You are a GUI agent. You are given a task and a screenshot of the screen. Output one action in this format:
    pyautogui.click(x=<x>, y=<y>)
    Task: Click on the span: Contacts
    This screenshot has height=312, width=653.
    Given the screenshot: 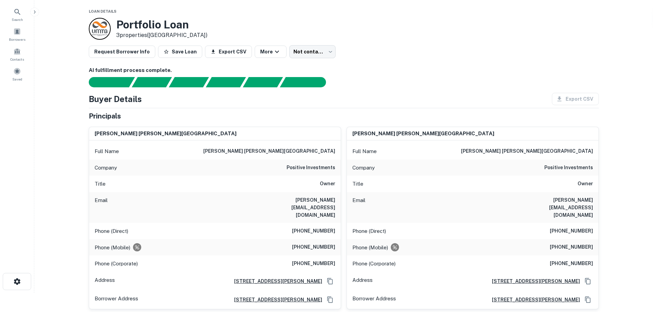 What is the action you would take?
    pyautogui.click(x=17, y=59)
    